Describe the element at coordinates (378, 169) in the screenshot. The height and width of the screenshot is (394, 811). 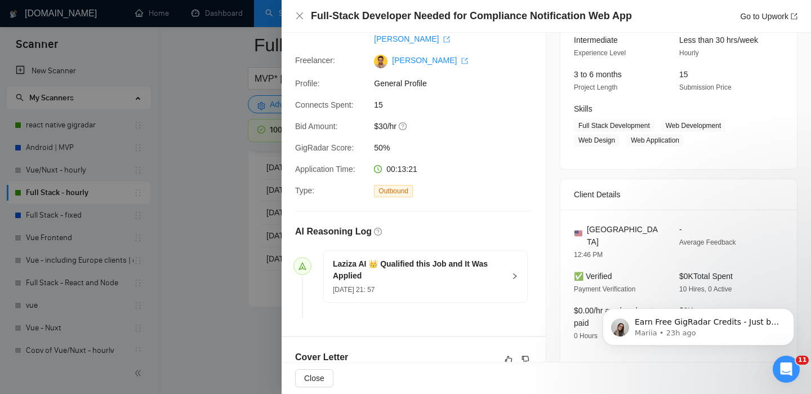
I see `span: clock-circle` at that location.